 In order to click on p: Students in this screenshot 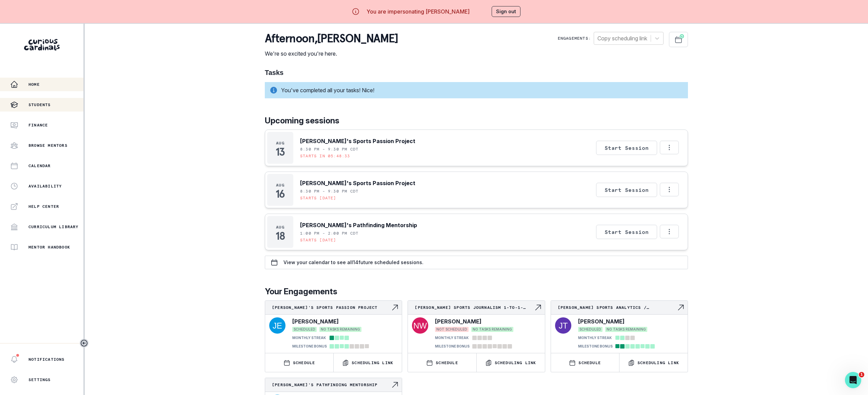, I will do `click(40, 105)`.